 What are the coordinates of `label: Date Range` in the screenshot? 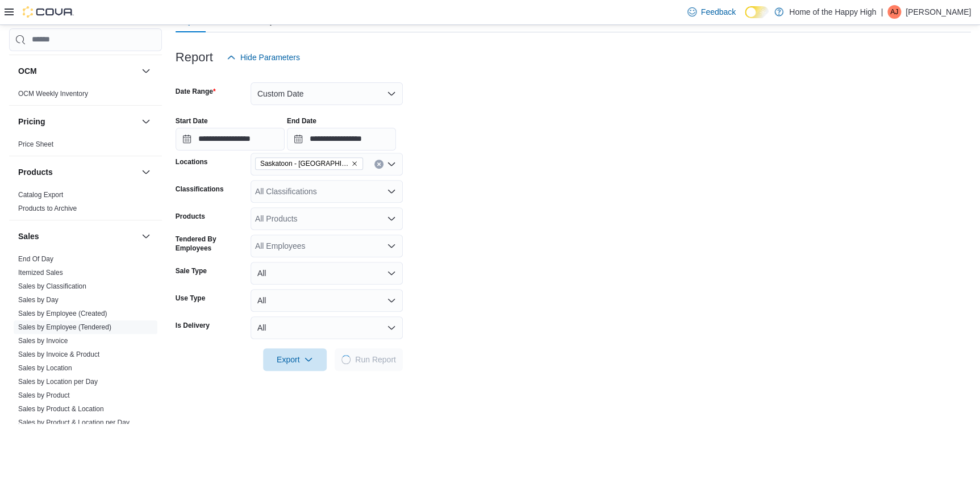 It's located at (195, 91).